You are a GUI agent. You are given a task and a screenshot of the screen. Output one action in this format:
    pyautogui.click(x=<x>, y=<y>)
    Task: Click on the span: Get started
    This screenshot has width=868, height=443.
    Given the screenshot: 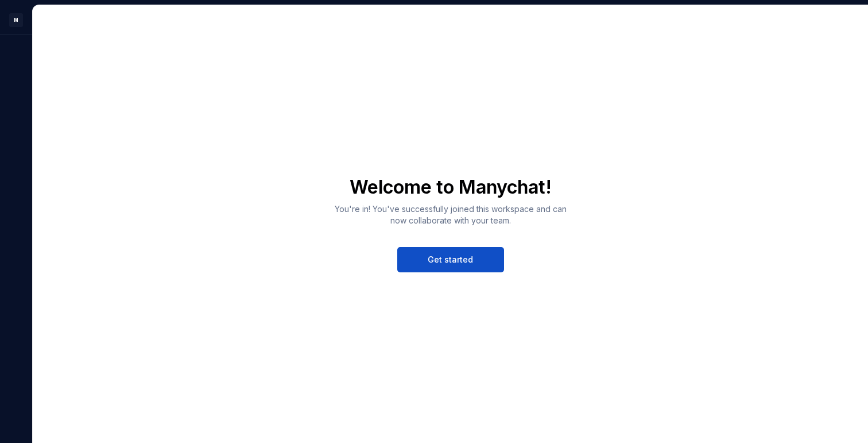 What is the action you would take?
    pyautogui.click(x=450, y=259)
    